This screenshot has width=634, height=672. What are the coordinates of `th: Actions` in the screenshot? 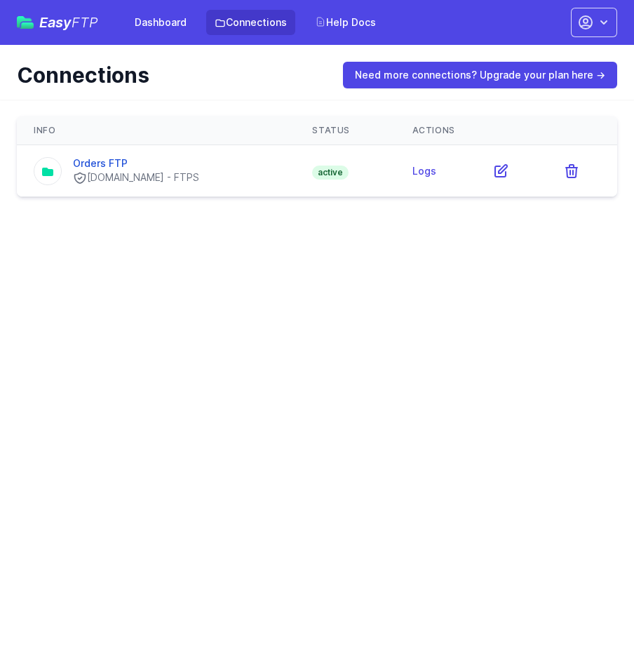 It's located at (507, 130).